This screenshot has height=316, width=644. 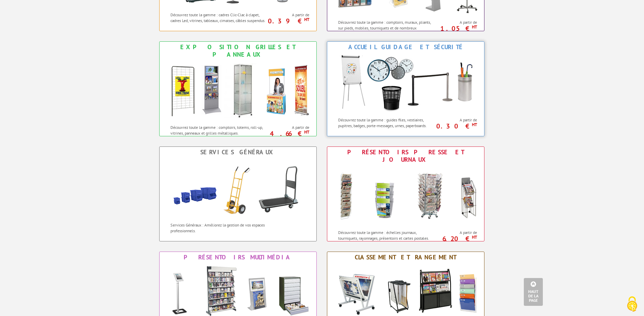 I want to click on a: Exposition Grilles et Panneaux Exposition Grilles et Panneaux Découvrez toute la gamme : comptoir..., so click(x=238, y=89).